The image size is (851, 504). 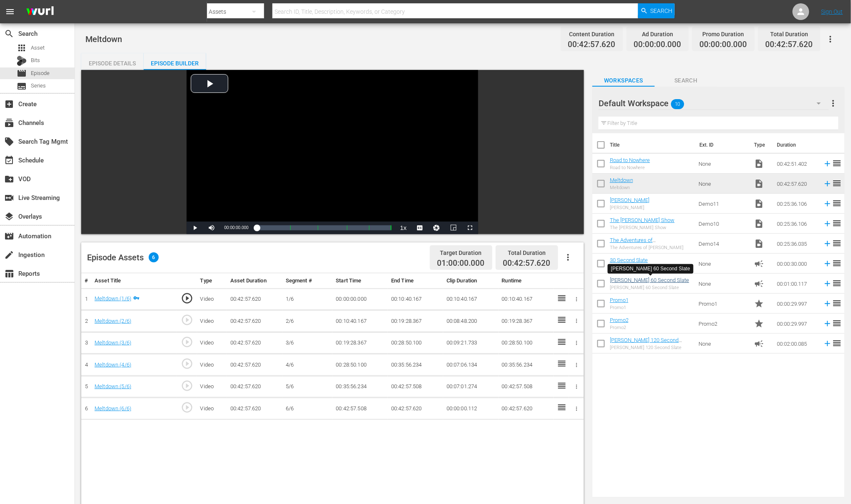 I want to click on span: menu, so click(x=10, y=12).